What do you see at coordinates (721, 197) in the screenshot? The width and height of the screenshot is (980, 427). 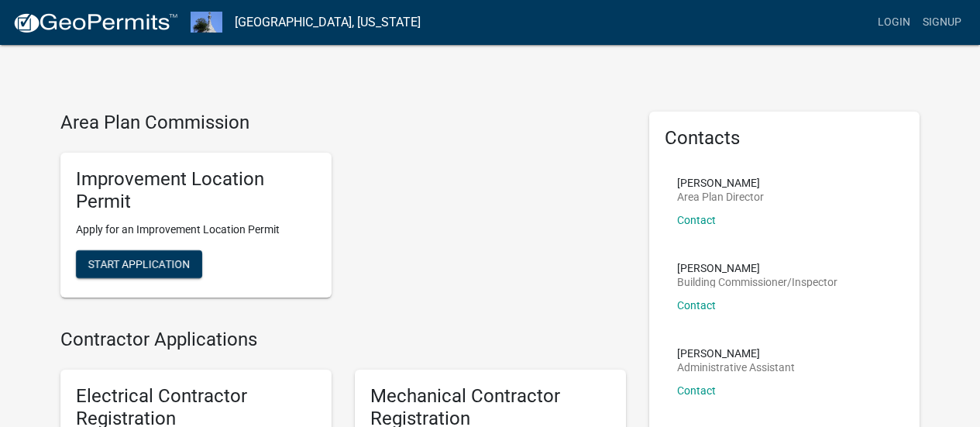 I see `p: Area Plan Director` at bounding box center [721, 197].